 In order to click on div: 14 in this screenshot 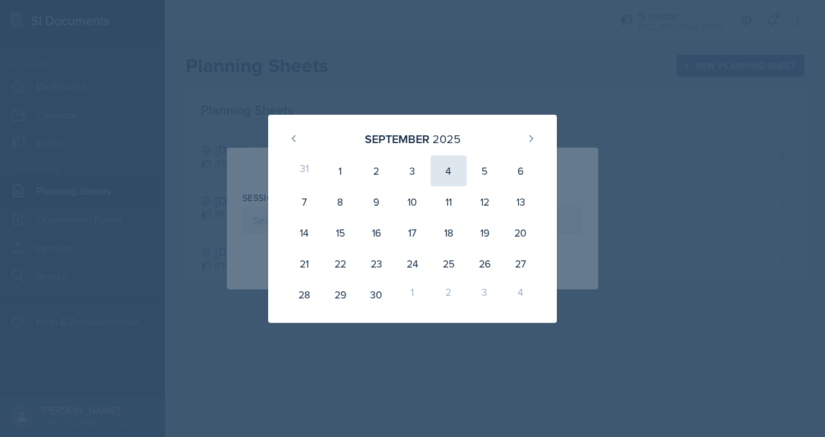, I will do `click(304, 233)`.